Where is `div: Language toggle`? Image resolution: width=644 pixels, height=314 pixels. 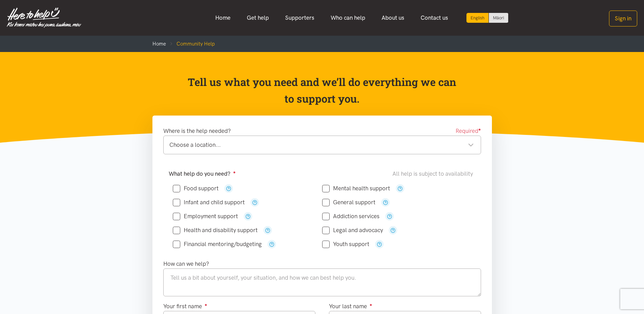 div: Language toggle is located at coordinates (487, 18).